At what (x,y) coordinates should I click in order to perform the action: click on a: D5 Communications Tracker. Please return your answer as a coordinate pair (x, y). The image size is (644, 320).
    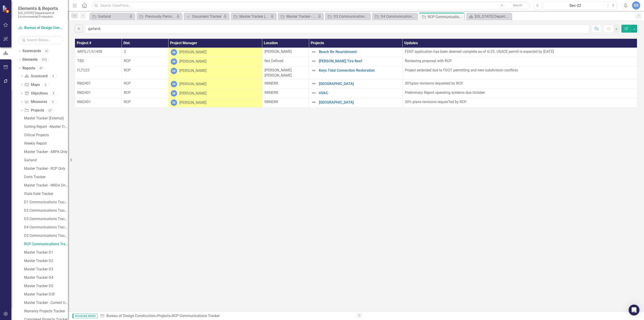
    Looking at the image, I should click on (45, 236).